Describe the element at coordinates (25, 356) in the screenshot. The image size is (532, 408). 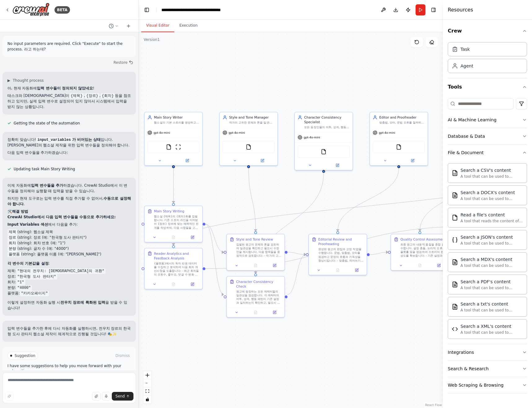
I see `span: Suggestion` at that location.